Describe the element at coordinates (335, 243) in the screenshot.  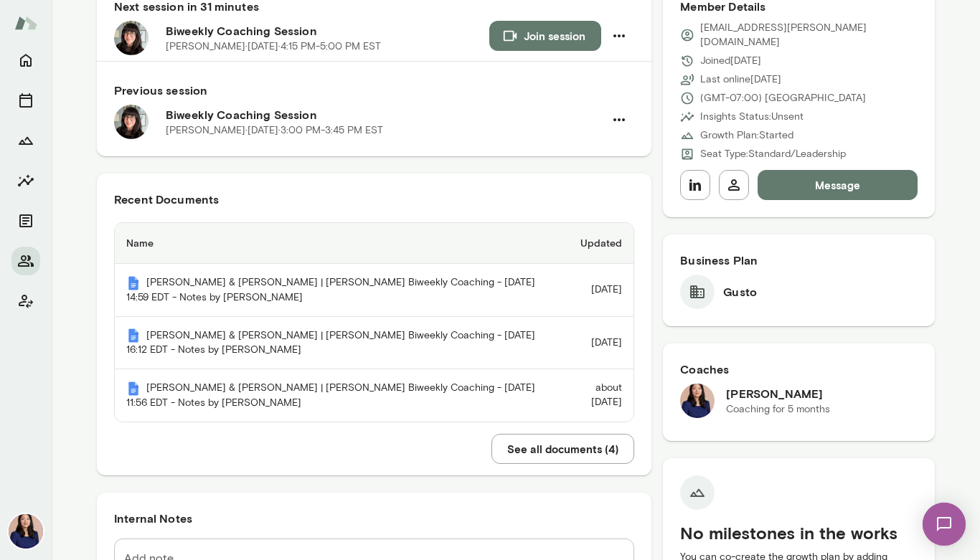
I see `th: Name` at that location.